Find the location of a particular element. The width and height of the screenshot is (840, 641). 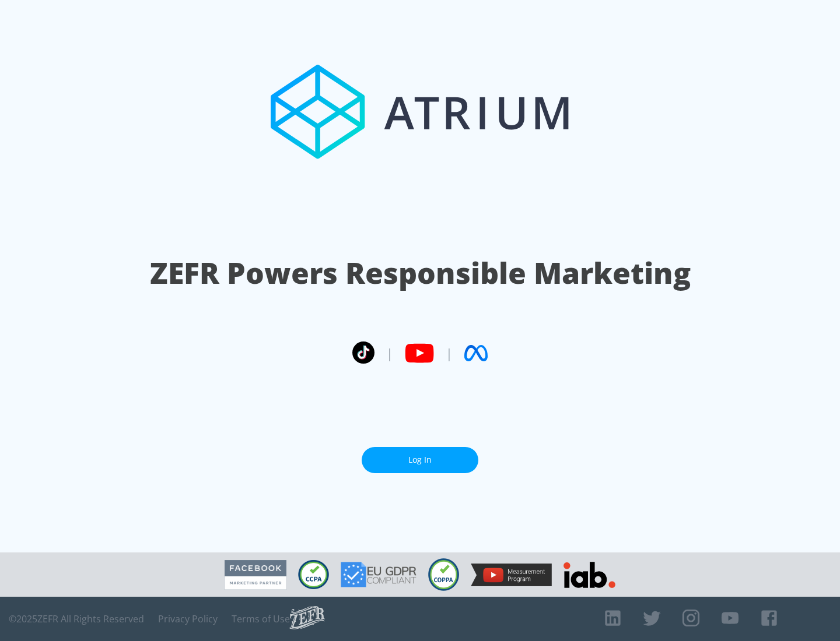

a: Log In is located at coordinates (420, 460).